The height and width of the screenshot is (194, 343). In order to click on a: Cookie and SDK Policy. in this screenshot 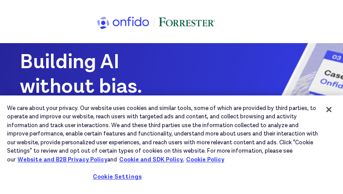, I will do `click(151, 160)`.